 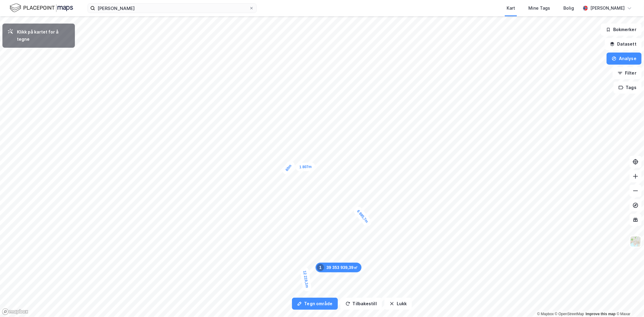 What do you see at coordinates (315, 304) in the screenshot?
I see `button: Tegn område` at bounding box center [315, 304].